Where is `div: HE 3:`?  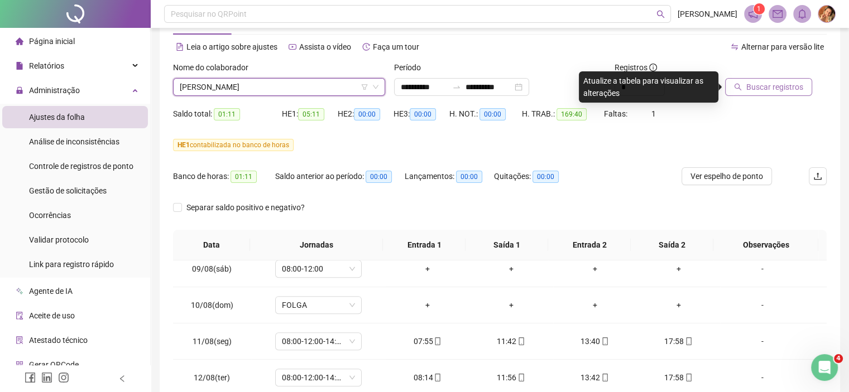 div: HE 3: is located at coordinates (421, 114).